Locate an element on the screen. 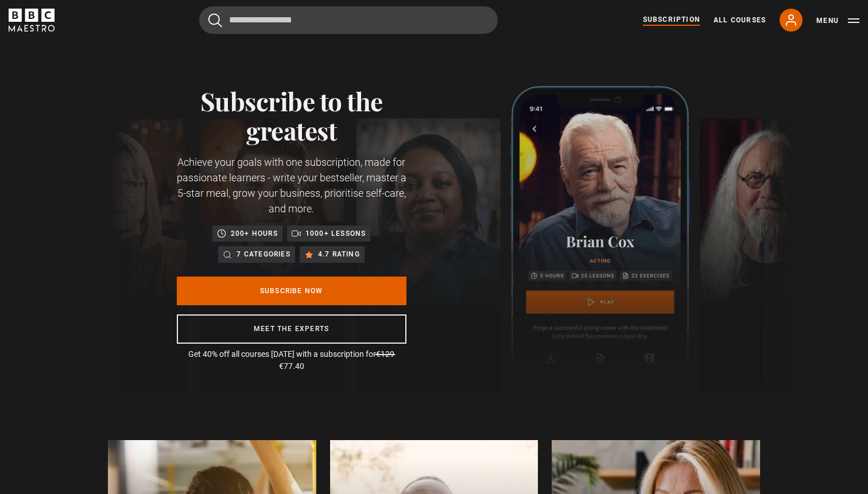 The height and width of the screenshot is (494, 868). svg: BBC Maestro is located at coordinates (31, 20).